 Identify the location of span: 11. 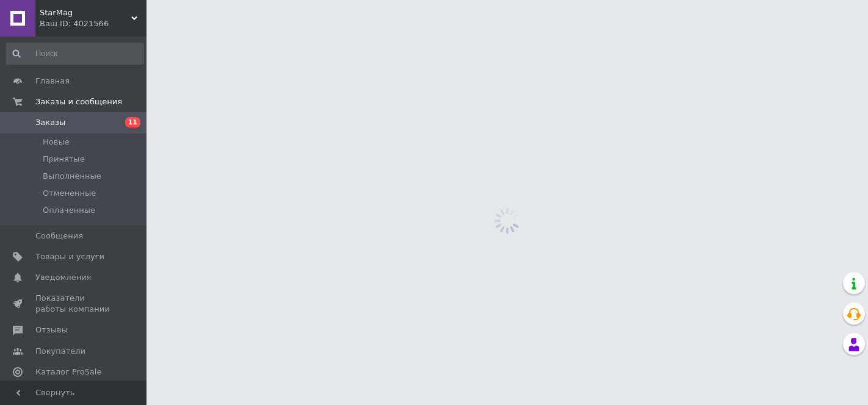
(132, 122).